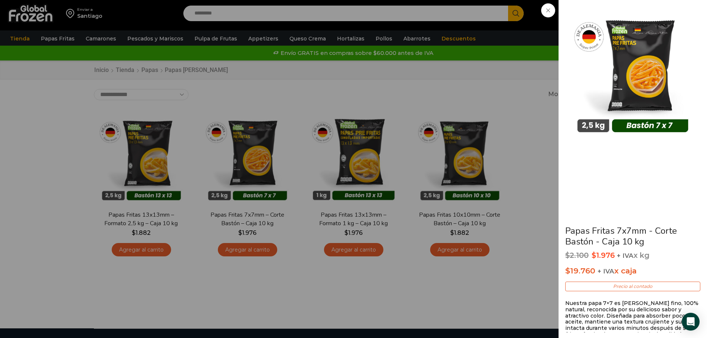 This screenshot has height=338, width=707. Describe the element at coordinates (576, 255) in the screenshot. I see `bdi: 2.100` at that location.